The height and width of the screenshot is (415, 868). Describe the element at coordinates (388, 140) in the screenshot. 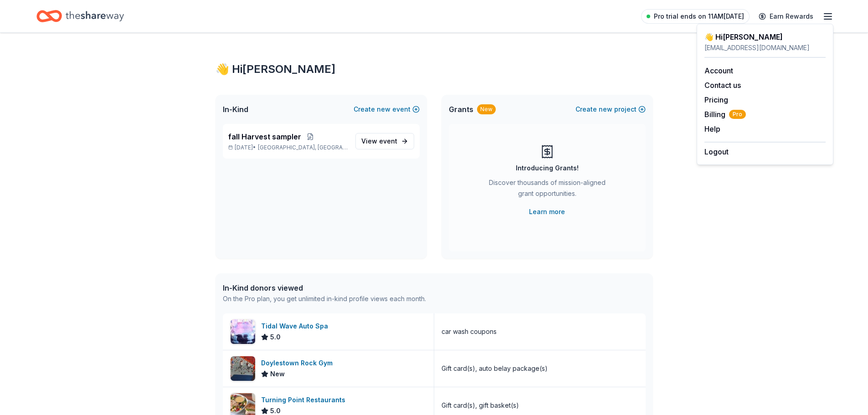

I see `span: event` at that location.